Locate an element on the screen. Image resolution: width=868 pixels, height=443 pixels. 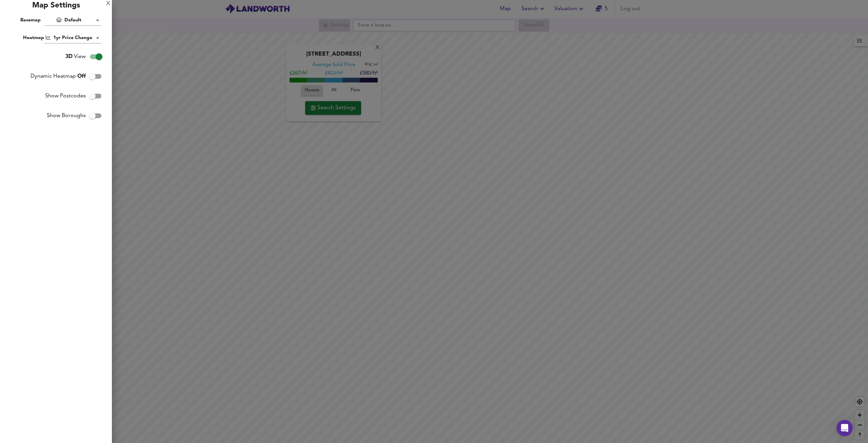
div: Open Intercom Messenger is located at coordinates (844, 428).